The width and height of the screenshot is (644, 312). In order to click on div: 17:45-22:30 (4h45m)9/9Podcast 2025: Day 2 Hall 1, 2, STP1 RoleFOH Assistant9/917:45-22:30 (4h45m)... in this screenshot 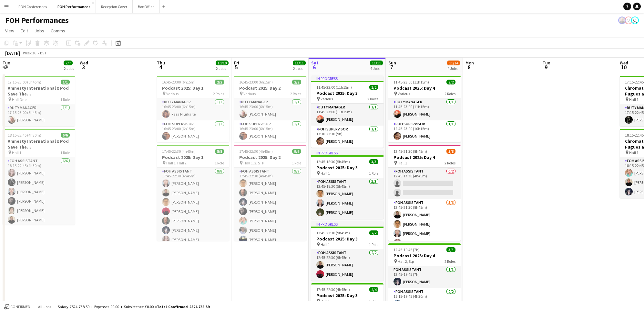, I will do `click(271, 193)`.